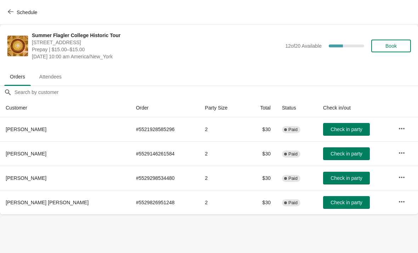  What do you see at coordinates (156, 50) in the screenshot?
I see `span: Prepay | $15.00–$15.00` at bounding box center [156, 50].